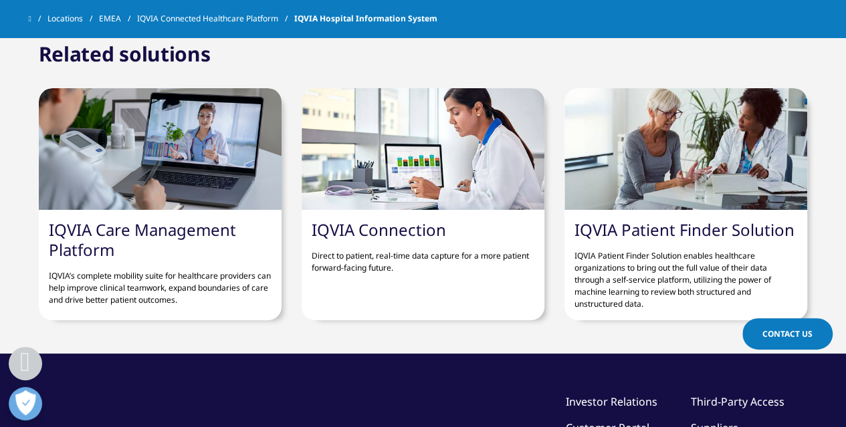 This screenshot has width=846, height=427. What do you see at coordinates (160, 283) in the screenshot?
I see `p: IQVIA’s complete mobility suite for healthcare providers can help improve clinical teamwork, expa...` at bounding box center [160, 283].